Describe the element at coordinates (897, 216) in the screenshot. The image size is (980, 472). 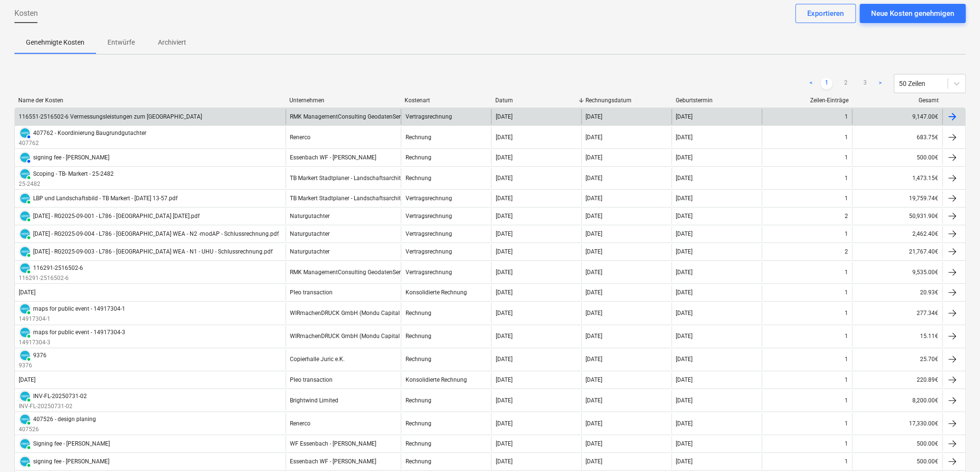
I see `div: 50,931.90€` at that location.